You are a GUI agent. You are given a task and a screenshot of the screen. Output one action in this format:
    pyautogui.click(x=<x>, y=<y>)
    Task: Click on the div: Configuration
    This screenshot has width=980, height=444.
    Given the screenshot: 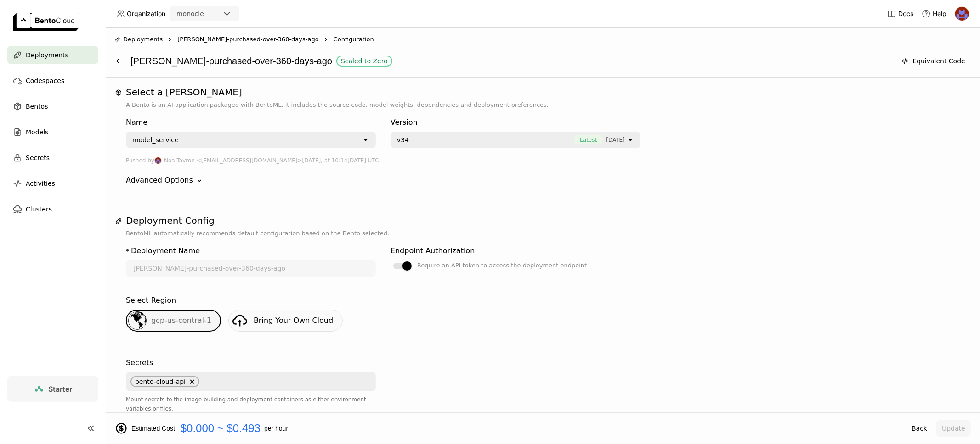 What is the action you would take?
    pyautogui.click(x=354, y=40)
    